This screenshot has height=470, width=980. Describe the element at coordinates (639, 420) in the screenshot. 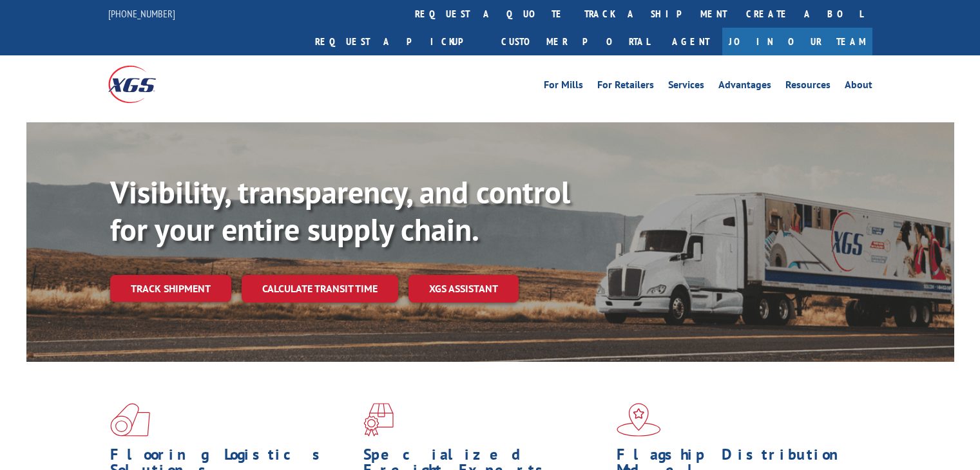

I see `img: xgs-icon-flagship-distribution-model-red` at that location.